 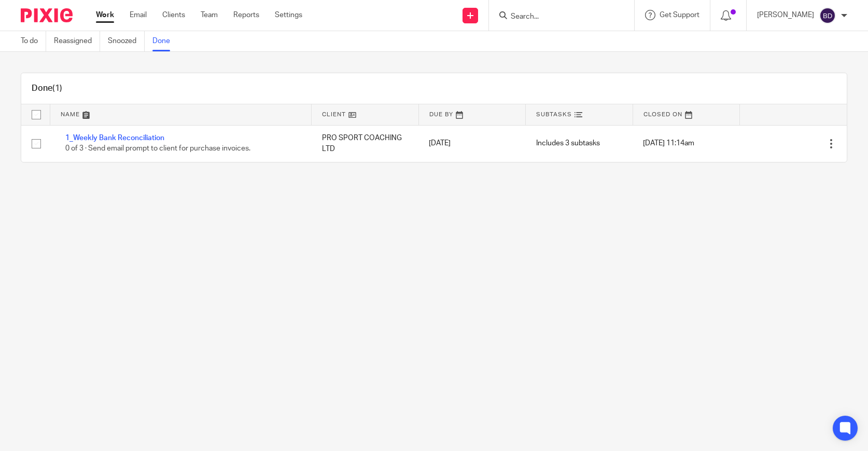 I want to click on span: Subtasks, so click(x=554, y=114).